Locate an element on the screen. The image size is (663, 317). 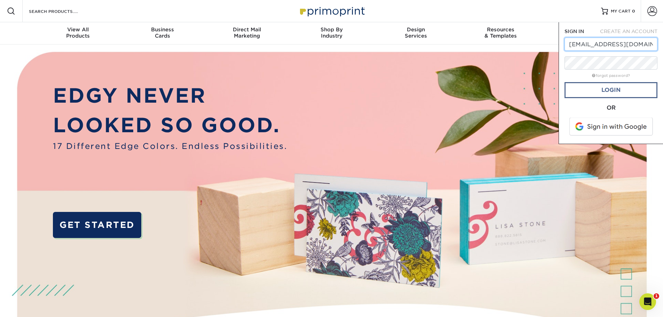
span: 17 Different Edge Colors. Endless Possibilities. is located at coordinates (170, 146).